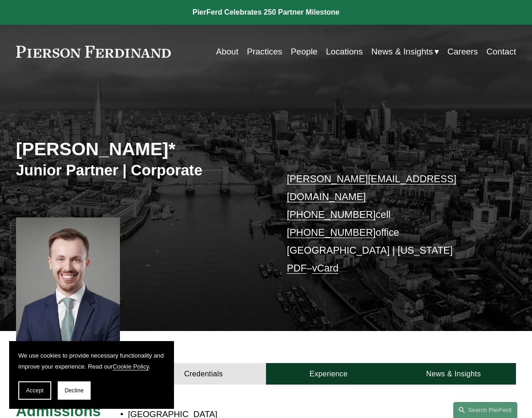 The width and height of the screenshot is (532, 418). I want to click on h3: Junior Partner | Corporate, so click(141, 170).